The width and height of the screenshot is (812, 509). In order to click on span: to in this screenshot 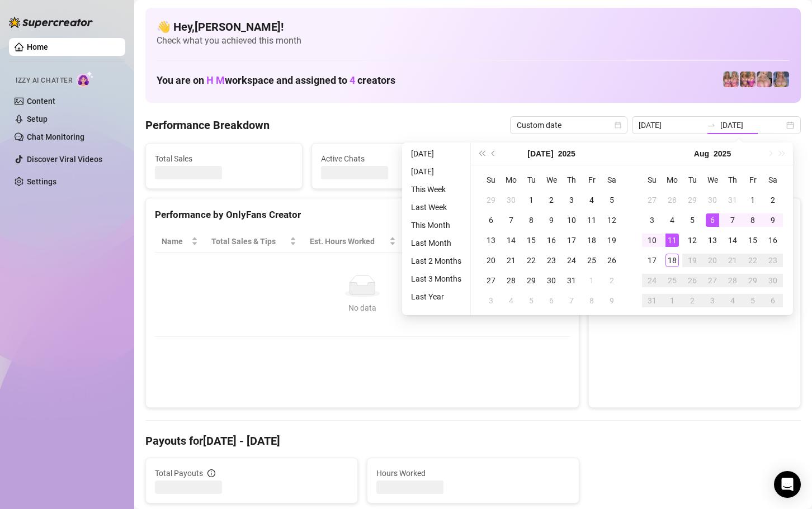, I will do `click(711, 125)`.